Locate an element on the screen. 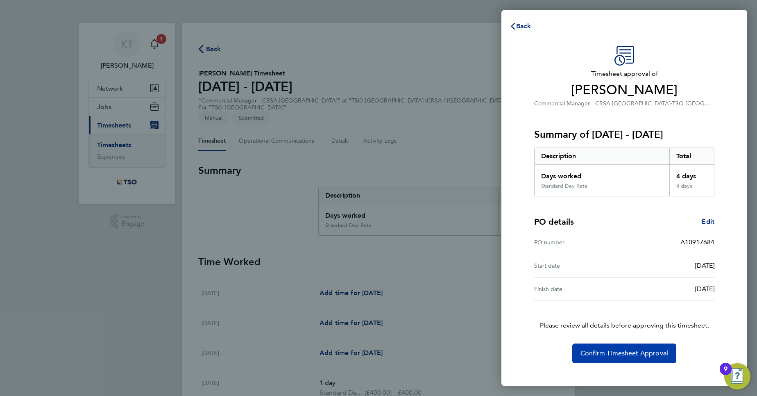 The width and height of the screenshot is (757, 396). div: Start date is located at coordinates (579, 265).